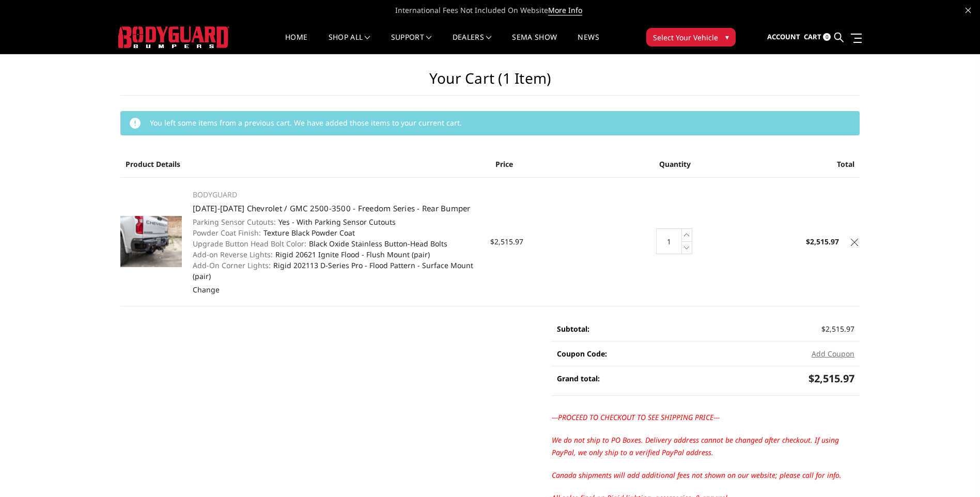 The width and height of the screenshot is (980, 497). What do you see at coordinates (306, 123) in the screenshot?
I see `span: You left some items from a previous cart. We have added those items to your current cart.` at bounding box center [306, 123].